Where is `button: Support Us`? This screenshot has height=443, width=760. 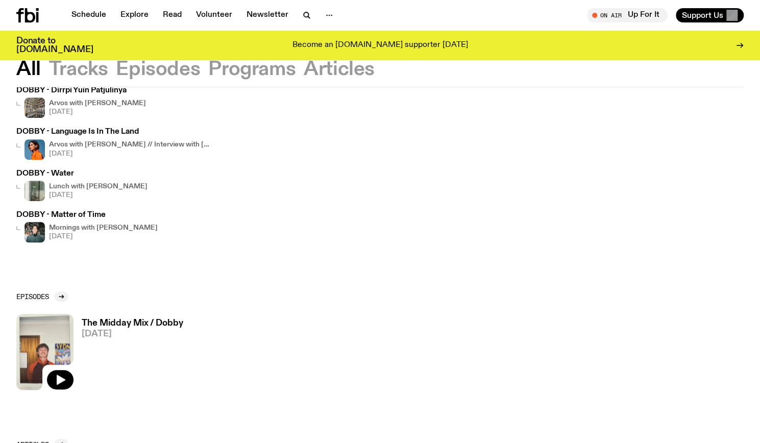
button: Support Us is located at coordinates (710, 15).